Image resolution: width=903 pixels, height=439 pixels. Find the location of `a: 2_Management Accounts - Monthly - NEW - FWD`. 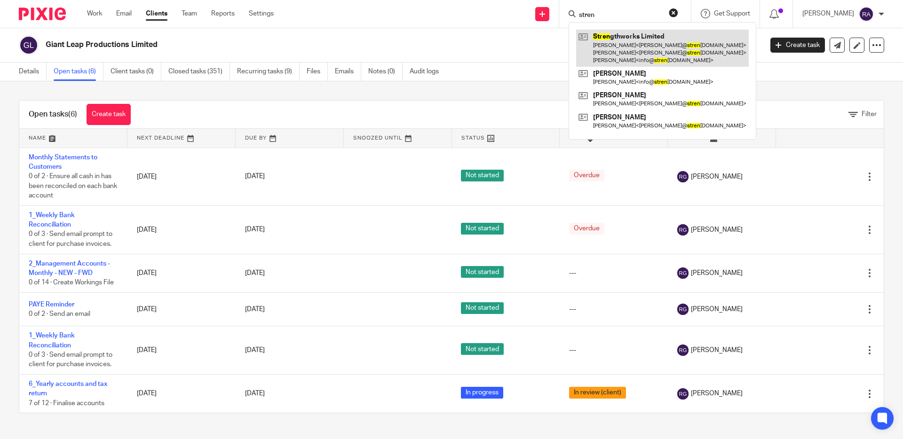

a: 2_Management Accounts - Monthly - NEW - FWD is located at coordinates (69, 269).